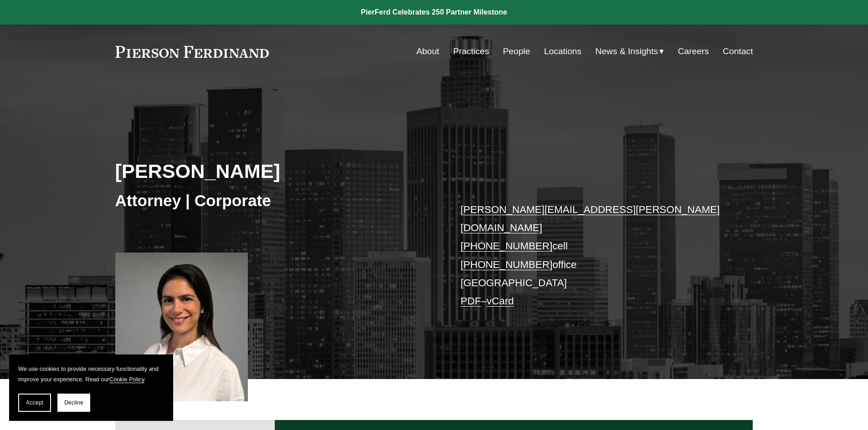  I want to click on section: Cookie banner, so click(91, 388).